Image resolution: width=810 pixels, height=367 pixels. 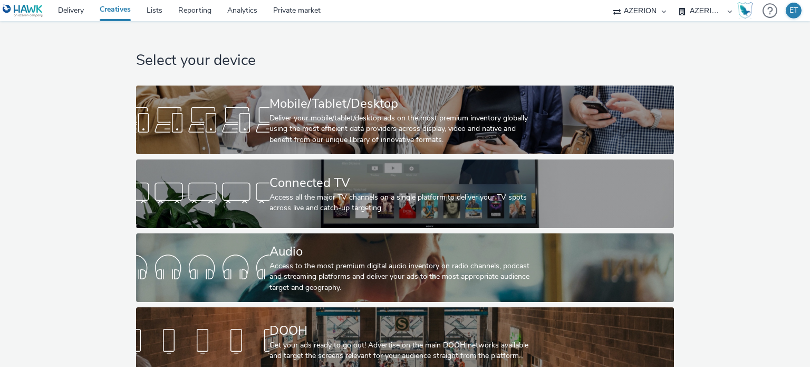 I want to click on img: Hawk Academy, so click(x=745, y=11).